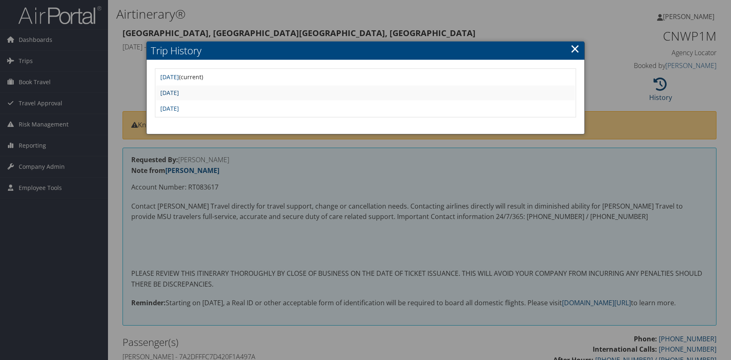  Describe the element at coordinates (365, 51) in the screenshot. I see `h2: Trip History` at that location.